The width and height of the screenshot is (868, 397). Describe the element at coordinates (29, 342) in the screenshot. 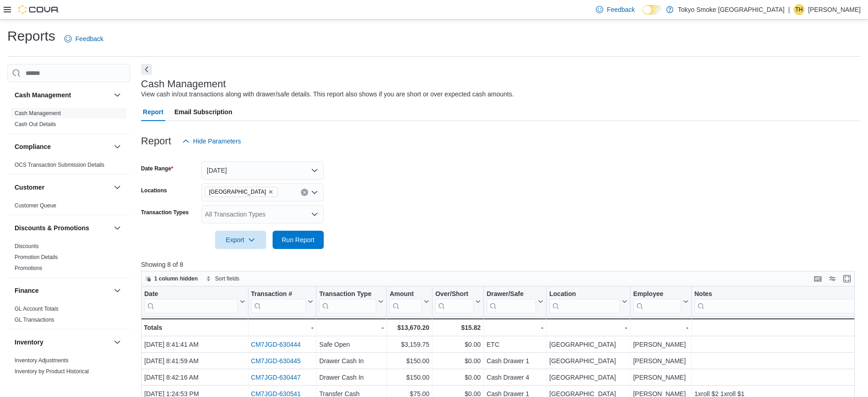

I see `h3: Inventory` at that location.